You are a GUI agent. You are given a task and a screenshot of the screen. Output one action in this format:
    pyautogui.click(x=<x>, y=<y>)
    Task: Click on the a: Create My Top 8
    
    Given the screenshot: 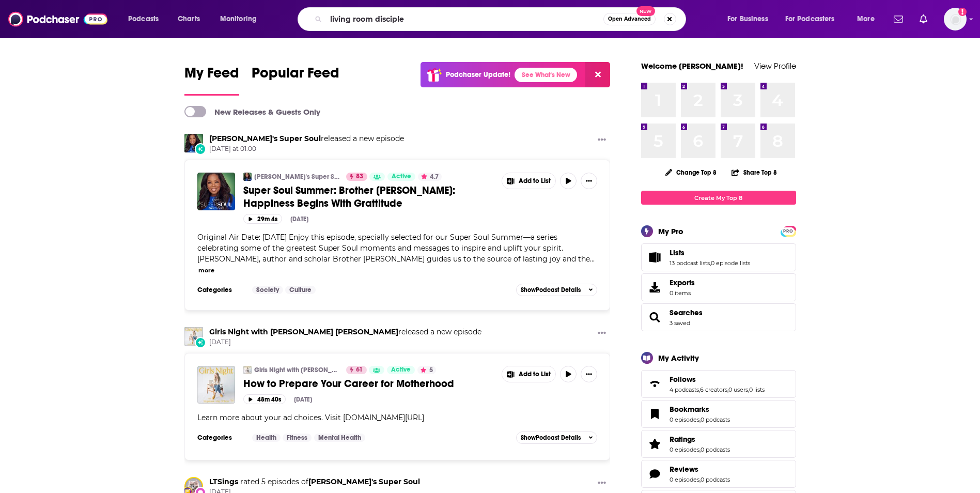 What is the action you would take?
    pyautogui.click(x=718, y=198)
    